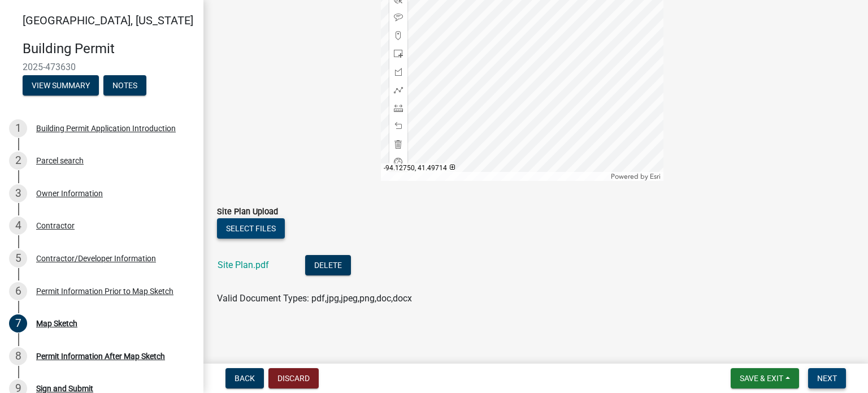  Describe the element at coordinates (106, 129) in the screenshot. I see `div: Building Permit Application Introduction` at that location.